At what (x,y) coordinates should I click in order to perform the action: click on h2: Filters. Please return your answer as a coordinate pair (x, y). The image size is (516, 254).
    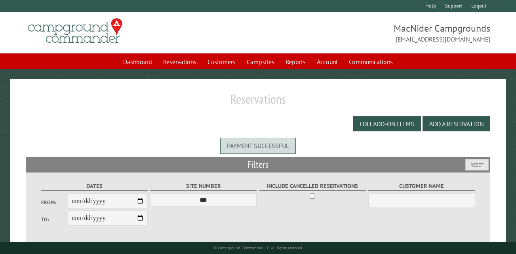
    Looking at the image, I should click on (258, 165).